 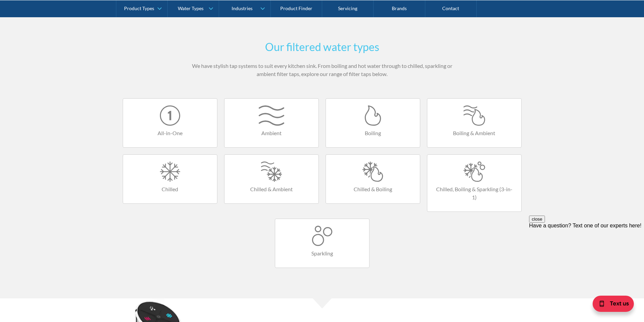 I want to click on a: Chilled, so click(x=170, y=179).